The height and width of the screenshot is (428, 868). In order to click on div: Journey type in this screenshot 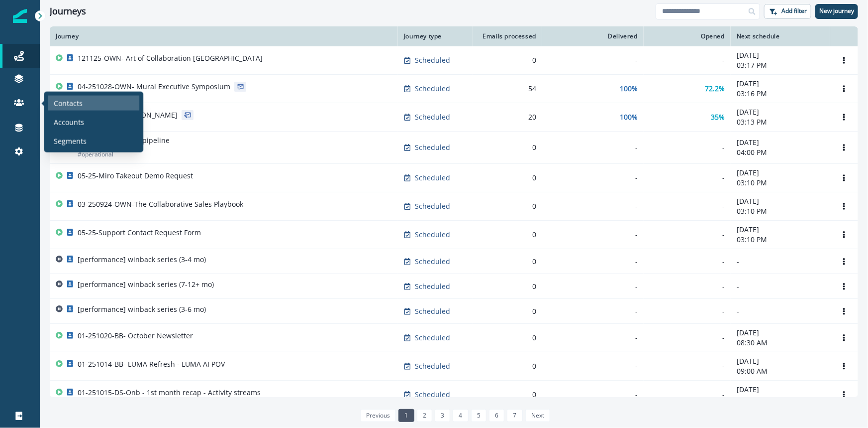, I will do `click(435, 36)`.